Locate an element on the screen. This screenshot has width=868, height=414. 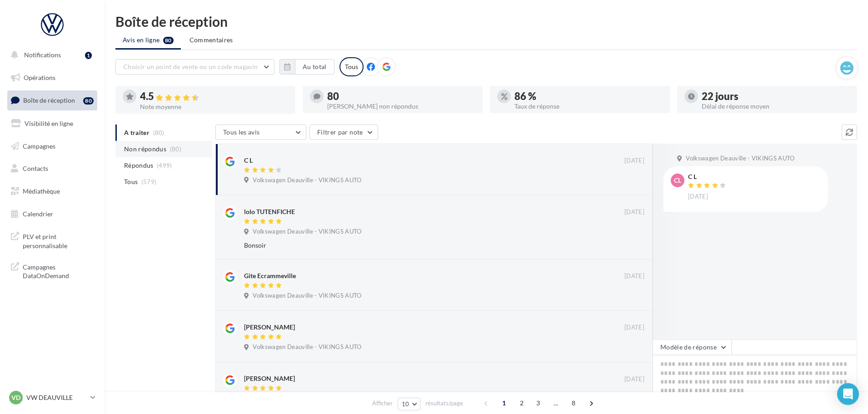
span: Campagnes DataOnDemand is located at coordinates (58, 270).